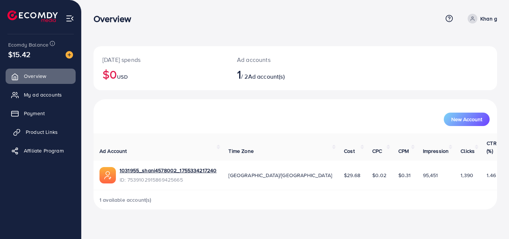 This screenshot has width=509, height=239. I want to click on span: Overview, so click(35, 76).